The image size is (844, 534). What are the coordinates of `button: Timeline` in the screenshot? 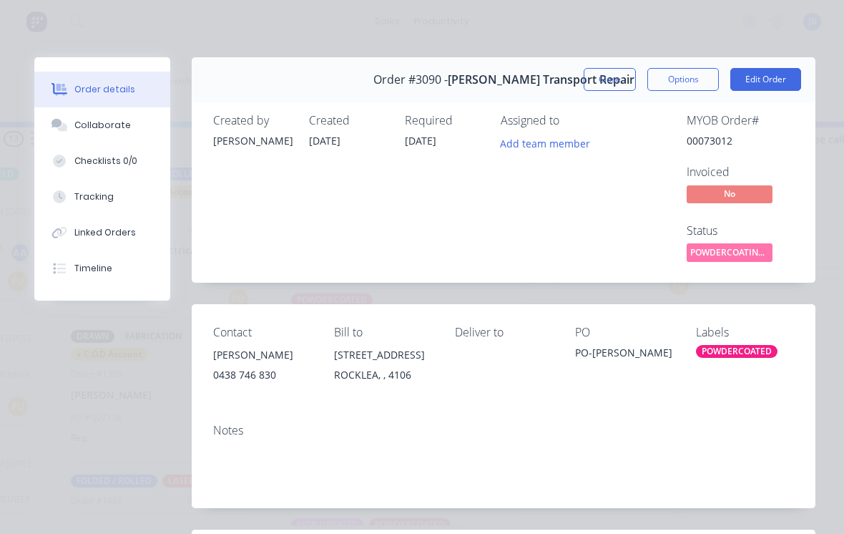 It's located at (102, 268).